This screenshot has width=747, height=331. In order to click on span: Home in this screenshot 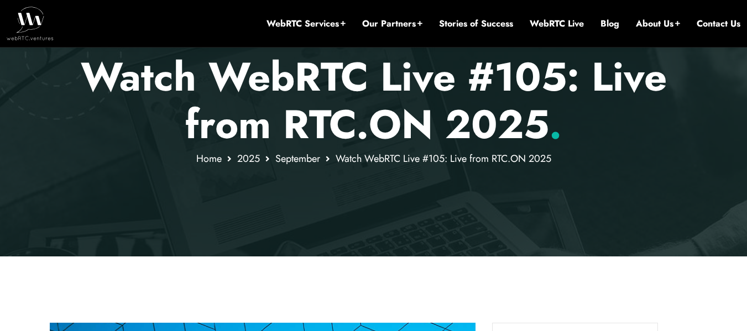, I will do `click(209, 159)`.